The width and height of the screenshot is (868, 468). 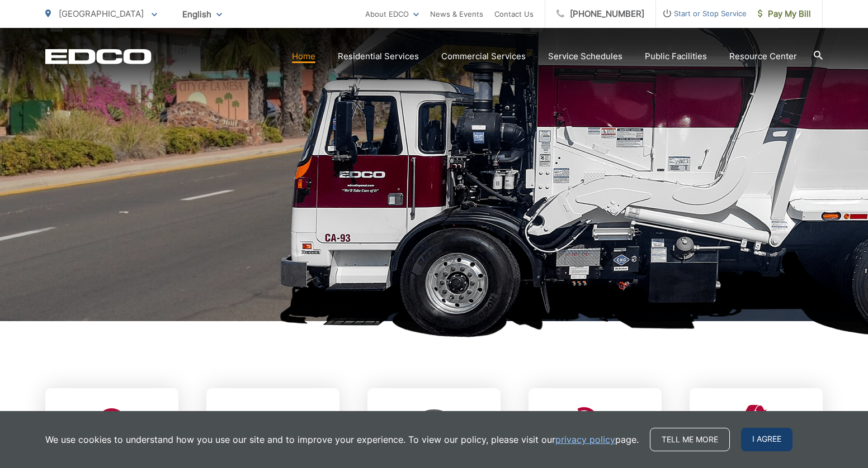 I want to click on a: Tell me more, so click(x=689, y=440).